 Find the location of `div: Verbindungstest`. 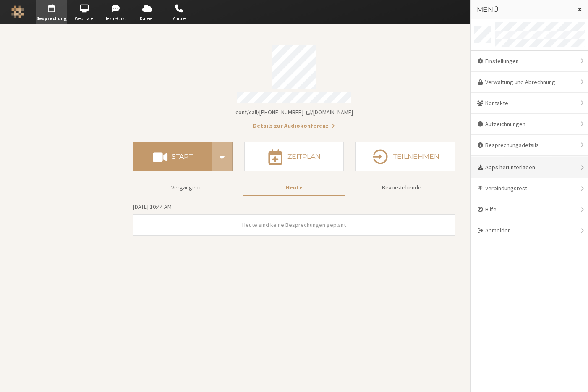

div: Verbindungstest is located at coordinates (529, 189).